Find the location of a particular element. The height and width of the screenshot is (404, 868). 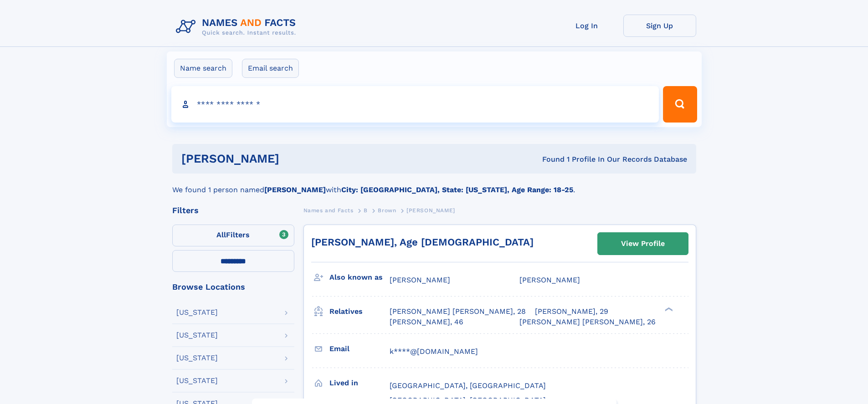

img: Logo Names and Facts is located at coordinates (238, 27).